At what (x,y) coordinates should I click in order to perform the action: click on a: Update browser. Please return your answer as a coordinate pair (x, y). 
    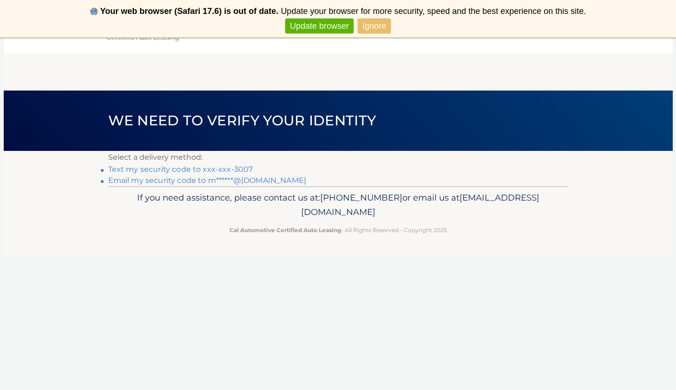
    Looking at the image, I should click on (319, 26).